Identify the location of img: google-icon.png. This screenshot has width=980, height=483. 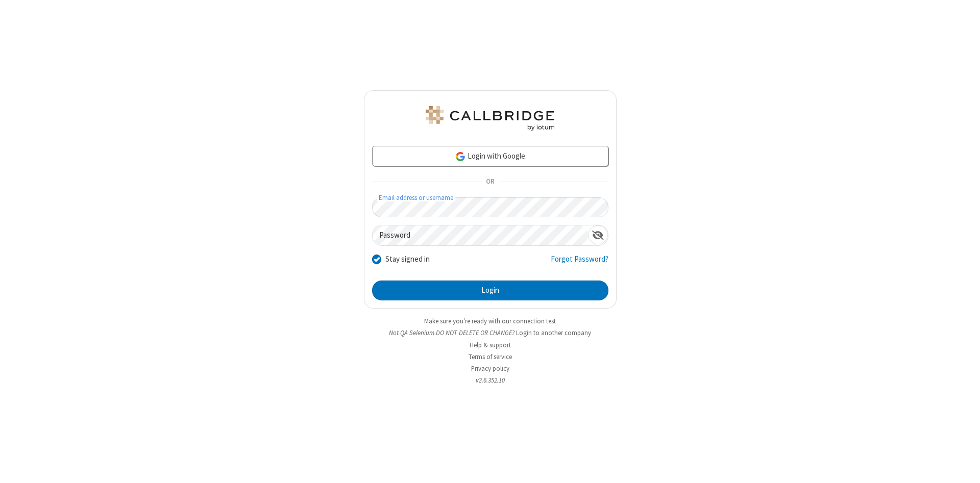
(460, 156).